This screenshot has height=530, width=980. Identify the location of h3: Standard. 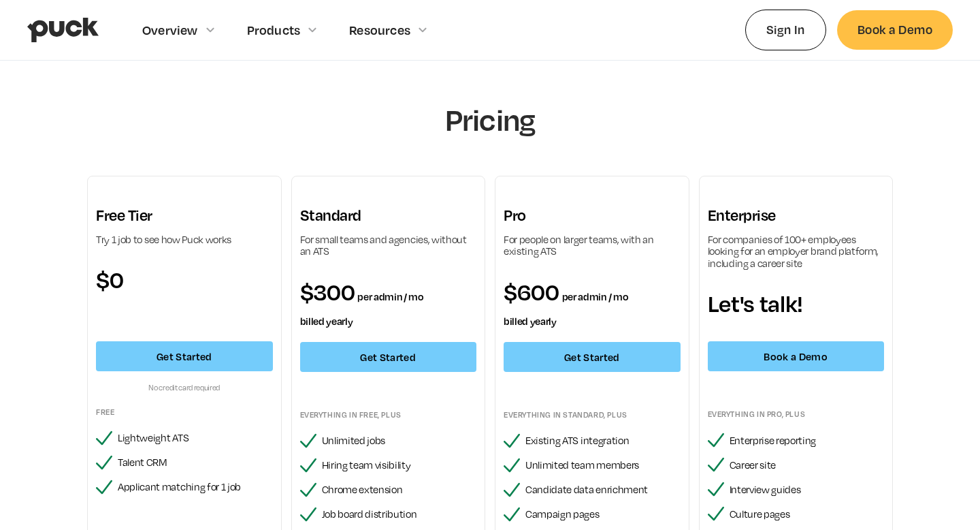
(389, 215).